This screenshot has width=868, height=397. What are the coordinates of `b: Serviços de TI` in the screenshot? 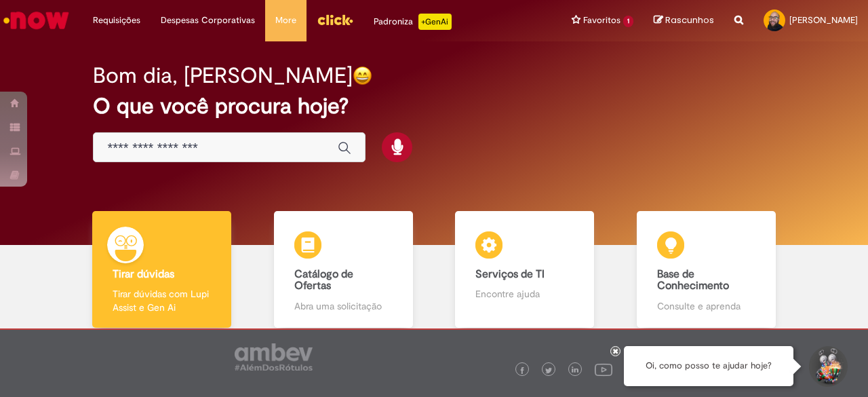 It's located at (510, 274).